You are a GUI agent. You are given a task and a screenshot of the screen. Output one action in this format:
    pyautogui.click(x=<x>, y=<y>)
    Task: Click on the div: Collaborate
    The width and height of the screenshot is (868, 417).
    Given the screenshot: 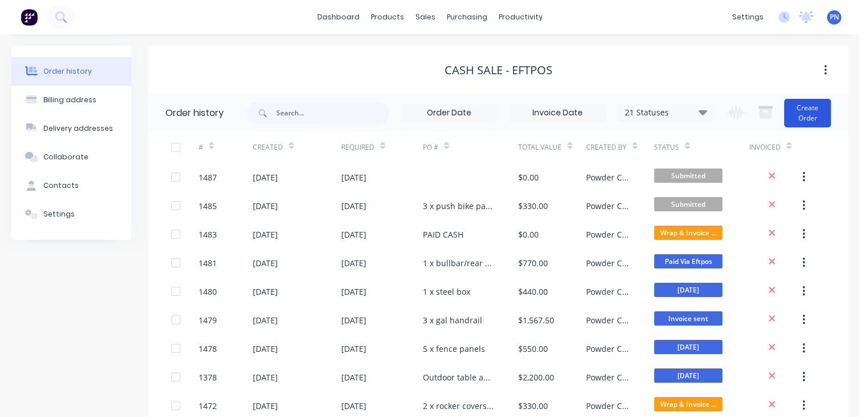 What is the action you would take?
    pyautogui.click(x=66, y=157)
    